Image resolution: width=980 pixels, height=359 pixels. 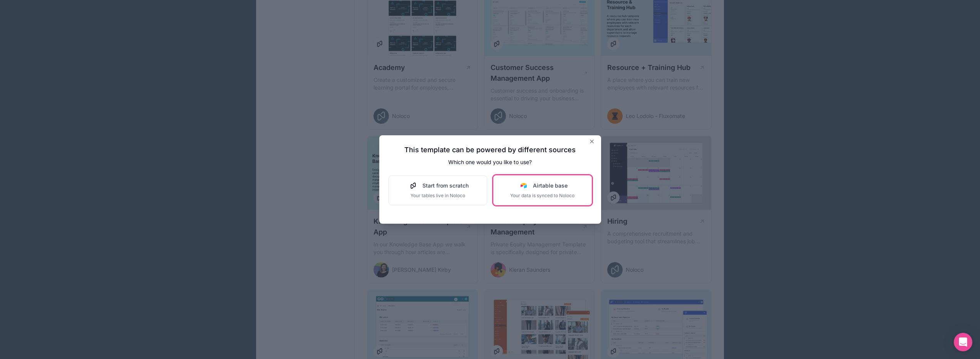 What do you see at coordinates (438, 190) in the screenshot?
I see `button: Start from scratchYour tables live in Noloco` at bounding box center [438, 190].